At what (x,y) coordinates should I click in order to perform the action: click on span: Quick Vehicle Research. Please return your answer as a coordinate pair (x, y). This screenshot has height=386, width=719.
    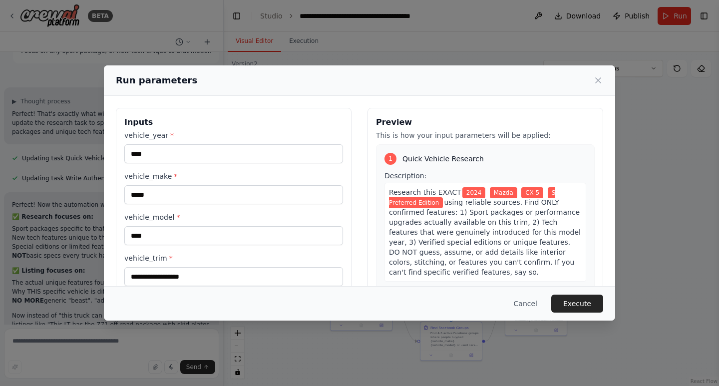
    Looking at the image, I should click on (443, 159).